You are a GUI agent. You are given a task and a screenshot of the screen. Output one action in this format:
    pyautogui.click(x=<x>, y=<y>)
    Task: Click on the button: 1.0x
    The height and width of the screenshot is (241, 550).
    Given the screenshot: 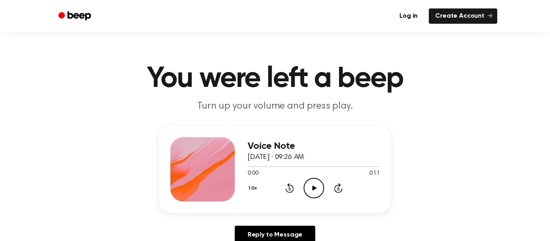 What is the action you would take?
    pyautogui.click(x=254, y=188)
    